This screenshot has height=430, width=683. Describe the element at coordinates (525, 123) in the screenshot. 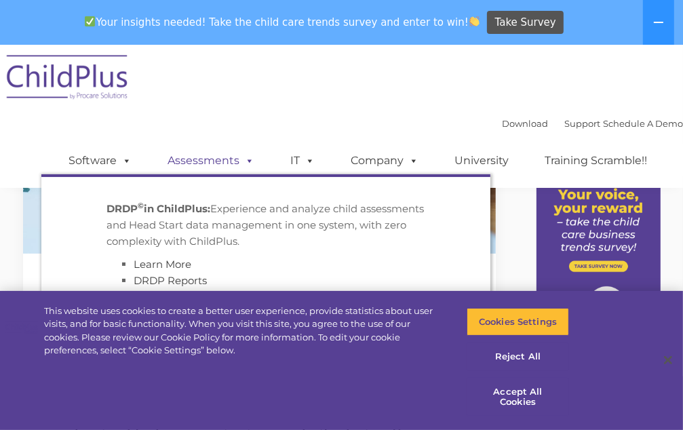

I see `a: Download` at that location.